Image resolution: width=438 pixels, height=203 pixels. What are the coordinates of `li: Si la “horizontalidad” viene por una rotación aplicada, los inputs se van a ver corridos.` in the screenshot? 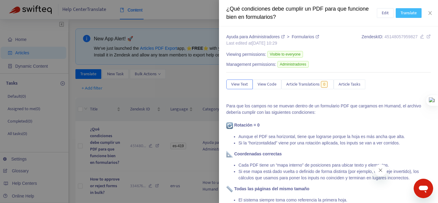 It's located at (334, 143).